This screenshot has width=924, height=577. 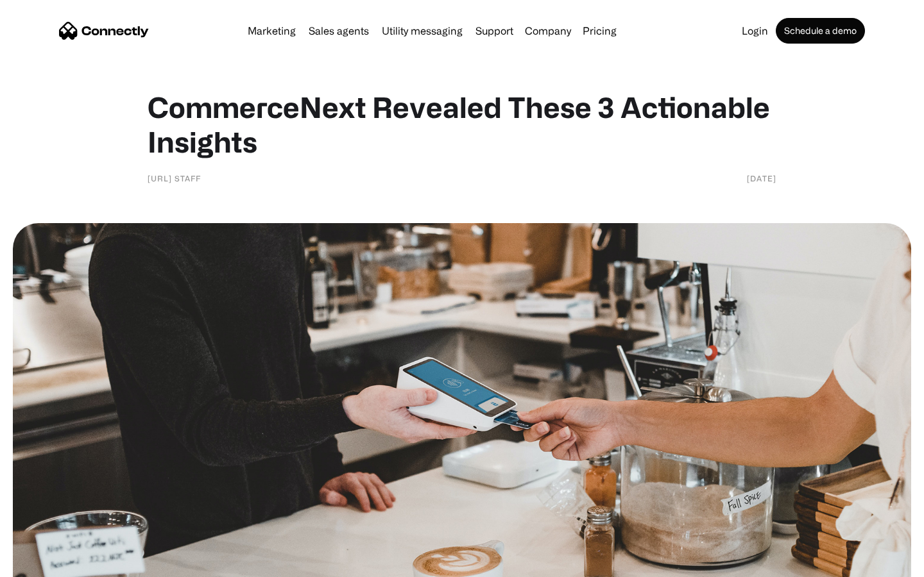 I want to click on a: Login, so click(x=754, y=31).